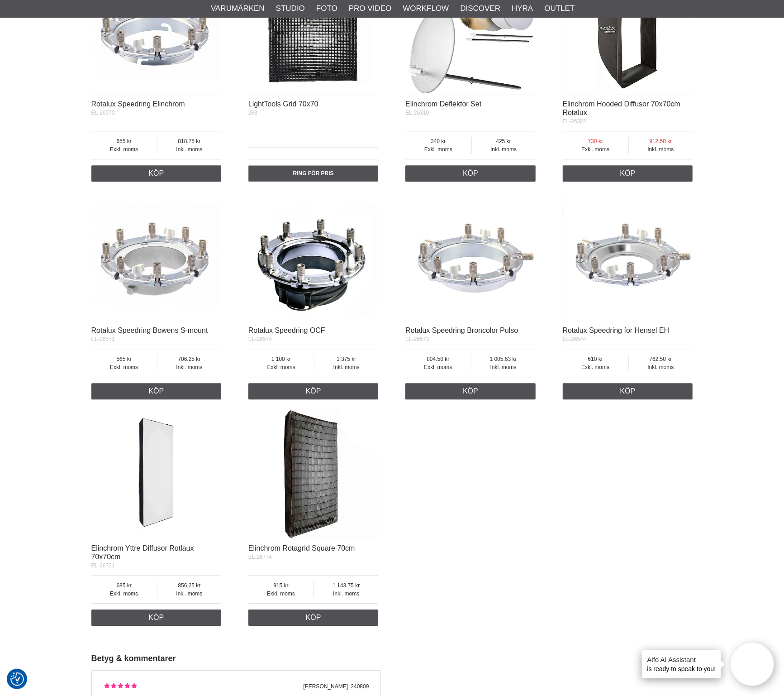  What do you see at coordinates (150, 330) in the screenshot?
I see `a: Rotalux Speedring Bowens S-mount` at bounding box center [150, 330].